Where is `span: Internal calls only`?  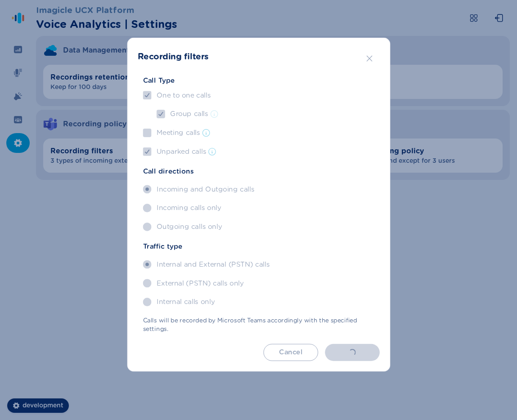 span: Internal calls only is located at coordinates (185, 302).